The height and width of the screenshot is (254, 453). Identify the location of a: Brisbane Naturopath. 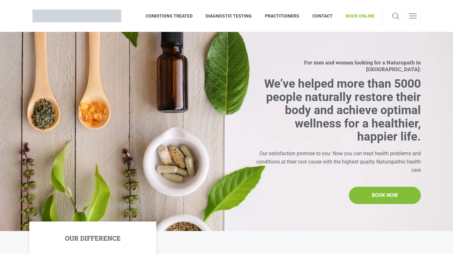
(77, 16).